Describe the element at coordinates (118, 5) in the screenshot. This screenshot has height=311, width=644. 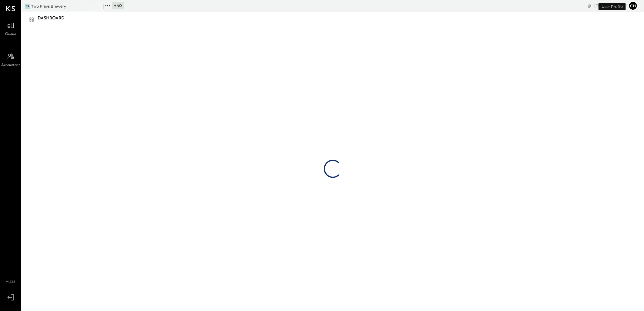
I see `div: + 40` at that location.